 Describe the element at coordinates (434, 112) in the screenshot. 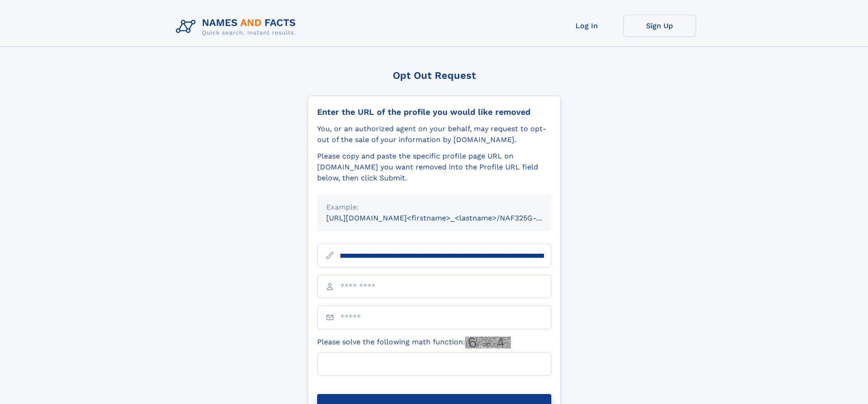

I see `div: Enter the URL of the profile you would like removed` at that location.